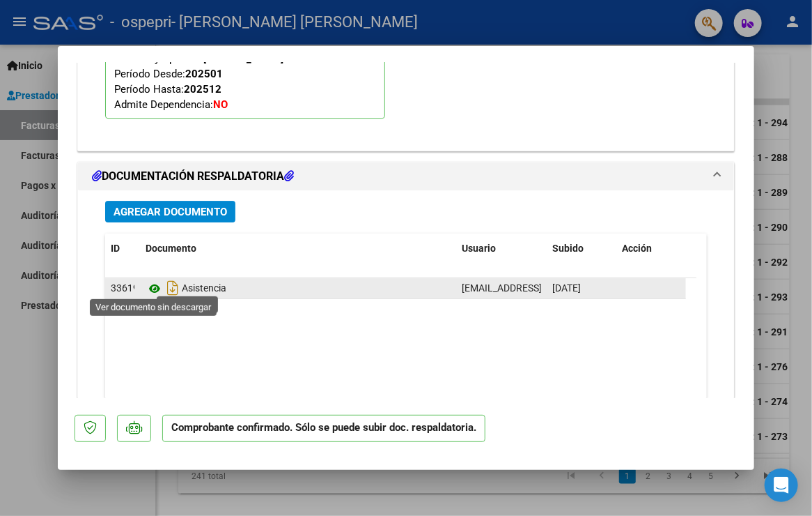  What do you see at coordinates (324, 428) in the screenshot?
I see `p: Comprobante confirmado. Sólo se puede subir doc. respaldatoria.` at bounding box center [324, 428].